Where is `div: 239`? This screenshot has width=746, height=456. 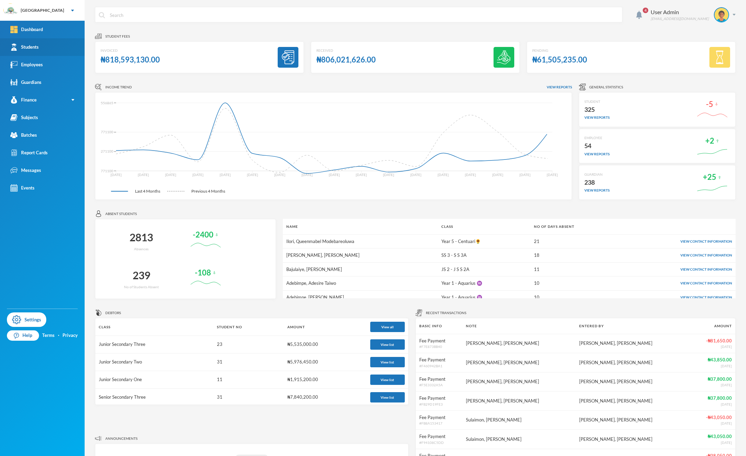 div: 239 is located at coordinates (141, 275).